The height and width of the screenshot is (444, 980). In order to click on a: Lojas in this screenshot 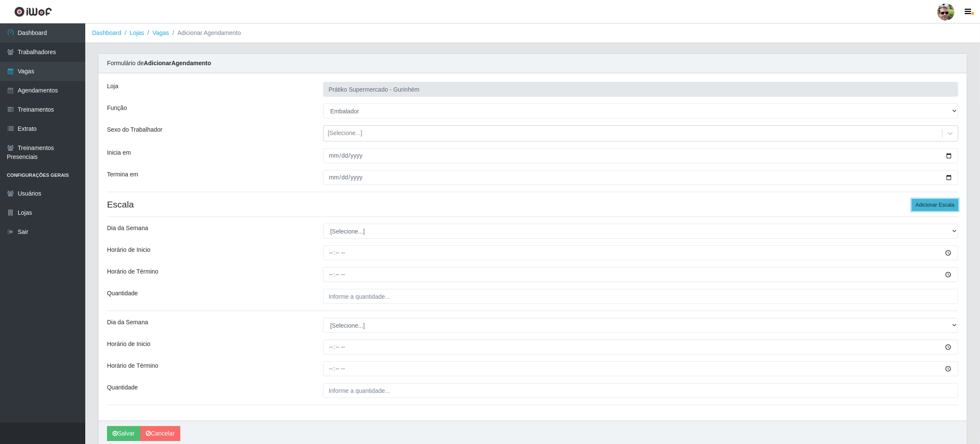, I will do `click(136, 33)`.